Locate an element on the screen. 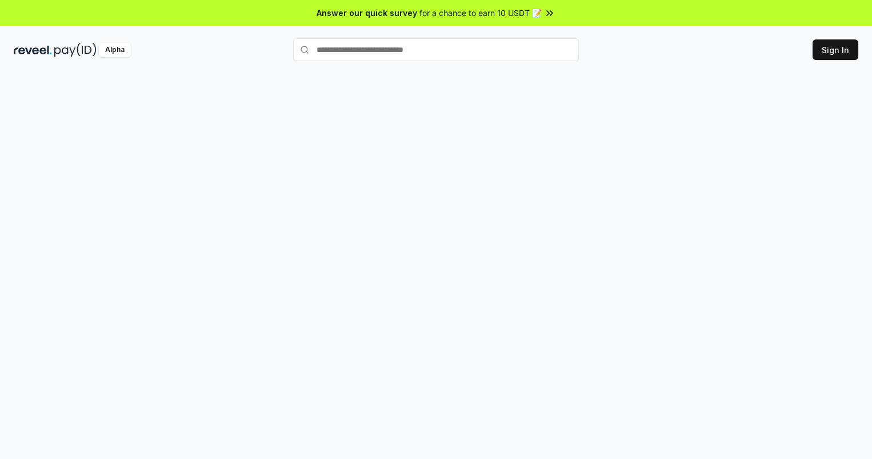  img: pay_id is located at coordinates (75, 50).